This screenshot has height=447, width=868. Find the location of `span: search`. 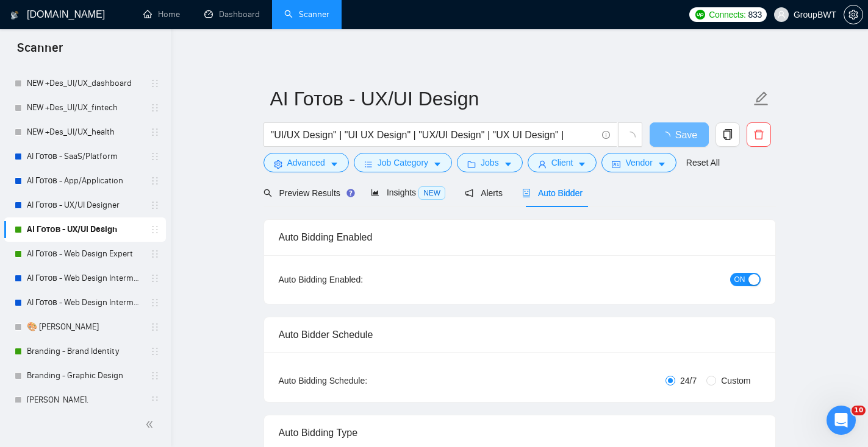

span: search is located at coordinates (268, 193).